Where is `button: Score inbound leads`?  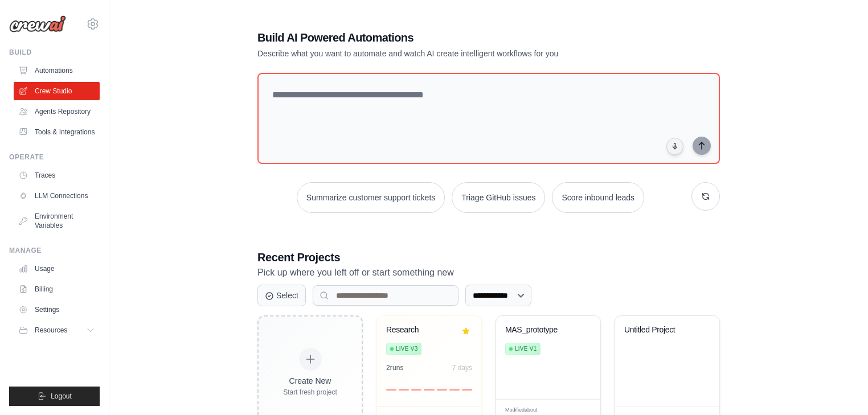 button: Score inbound leads is located at coordinates (598, 198).